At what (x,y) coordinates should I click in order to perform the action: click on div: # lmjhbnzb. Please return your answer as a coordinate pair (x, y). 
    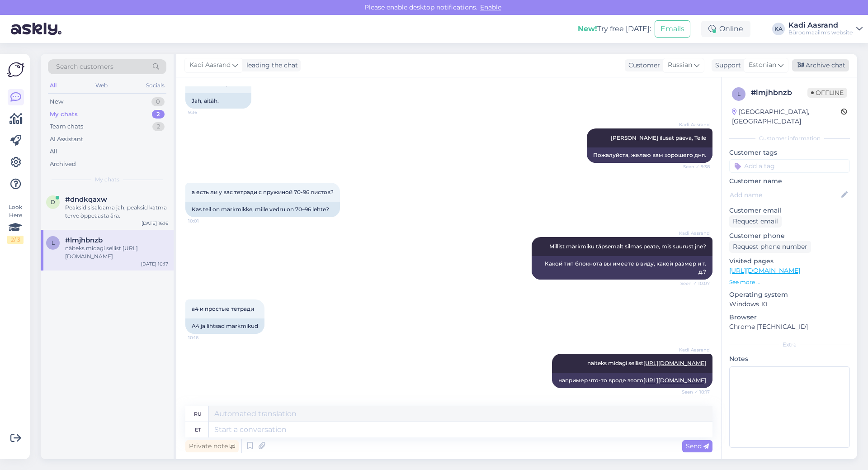
    Looking at the image, I should click on (779, 93).